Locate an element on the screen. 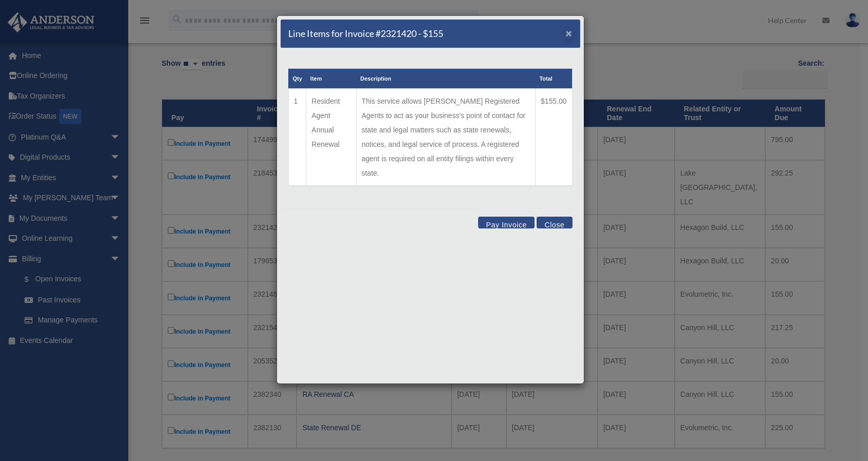 This screenshot has height=461, width=868. th: Total is located at coordinates (554, 78).